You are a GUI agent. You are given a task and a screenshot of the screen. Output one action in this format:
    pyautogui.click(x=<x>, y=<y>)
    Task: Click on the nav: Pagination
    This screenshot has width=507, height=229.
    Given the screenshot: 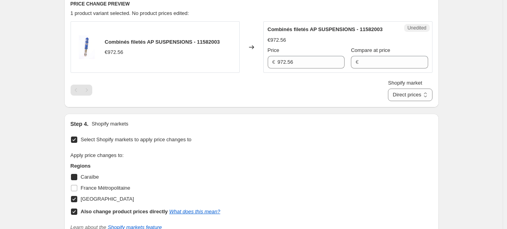 What is the action you would take?
    pyautogui.click(x=81, y=90)
    